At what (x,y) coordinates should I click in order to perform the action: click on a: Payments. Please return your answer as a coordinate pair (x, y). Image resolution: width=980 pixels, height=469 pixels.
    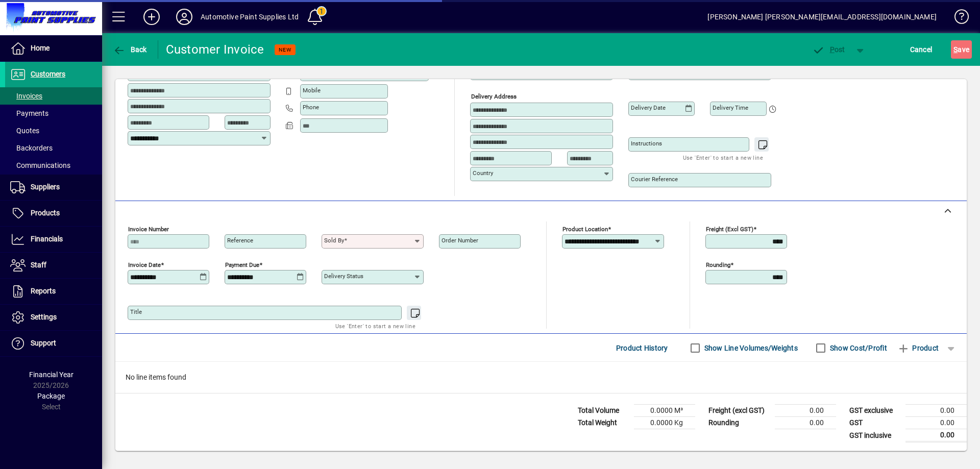
    Looking at the image, I should click on (54, 113).